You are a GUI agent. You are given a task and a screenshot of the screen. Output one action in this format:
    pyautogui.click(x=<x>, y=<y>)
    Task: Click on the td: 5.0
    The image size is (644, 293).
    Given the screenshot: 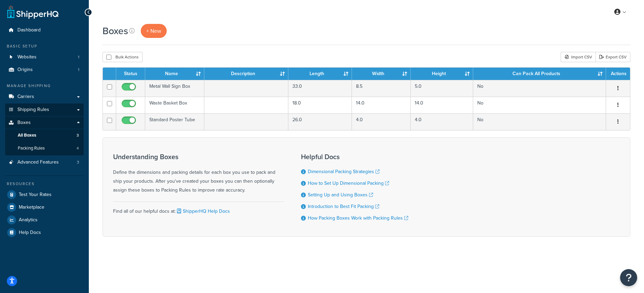 What is the action you would take?
    pyautogui.click(x=442, y=88)
    